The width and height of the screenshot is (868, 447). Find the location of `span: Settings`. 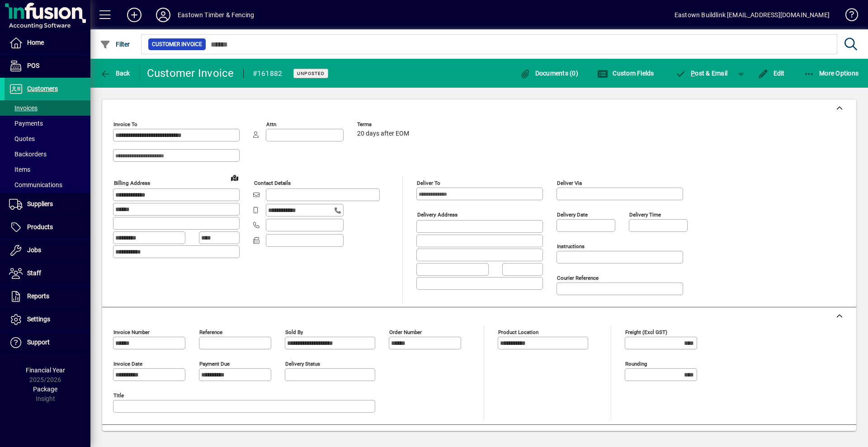

span: Settings is located at coordinates (39, 319).